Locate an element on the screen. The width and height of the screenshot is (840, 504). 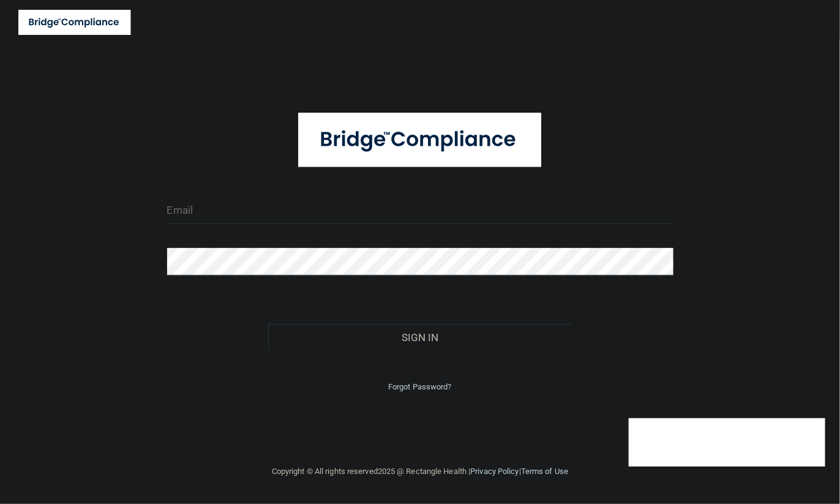
div: Copyright © All rights reserved 2025 @ Rectangle Health | | is located at coordinates (420, 472).